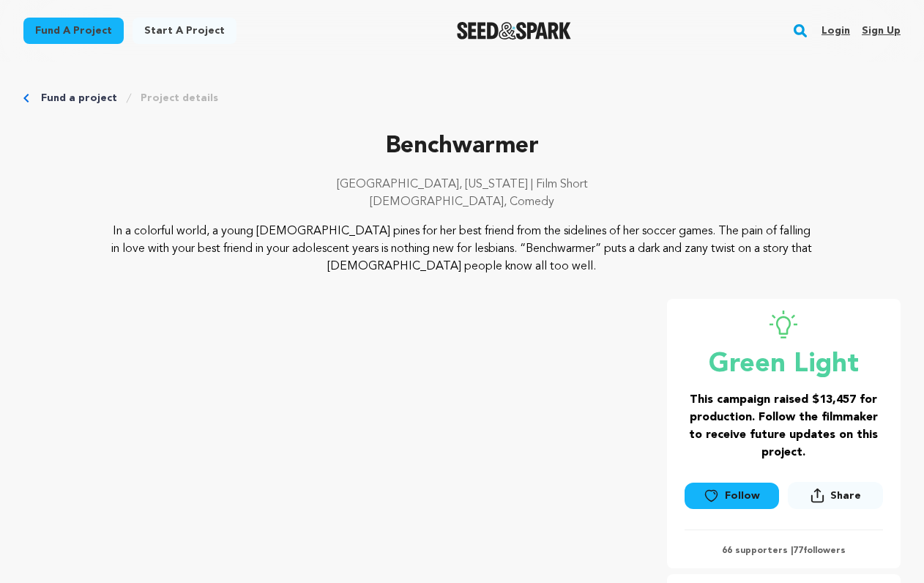 This screenshot has height=583, width=924. What do you see at coordinates (784, 365) in the screenshot?
I see `p: Green Light` at bounding box center [784, 365].